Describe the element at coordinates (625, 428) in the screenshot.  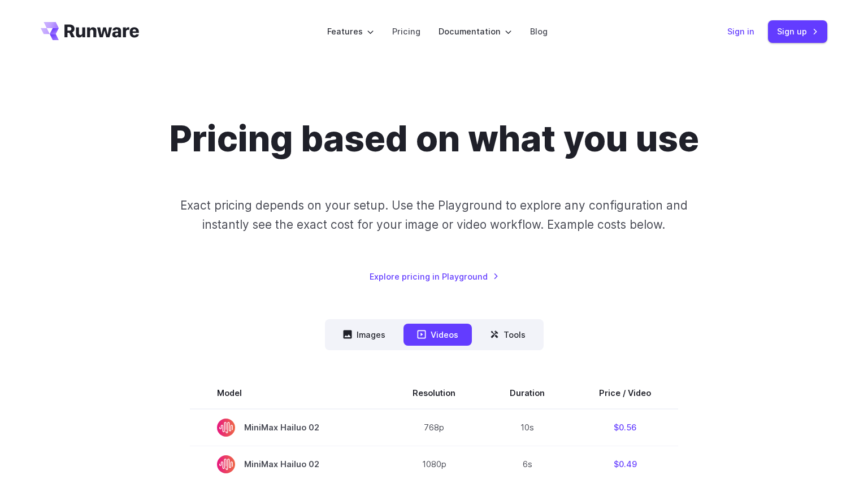
I see `td: $0.56` at that location.